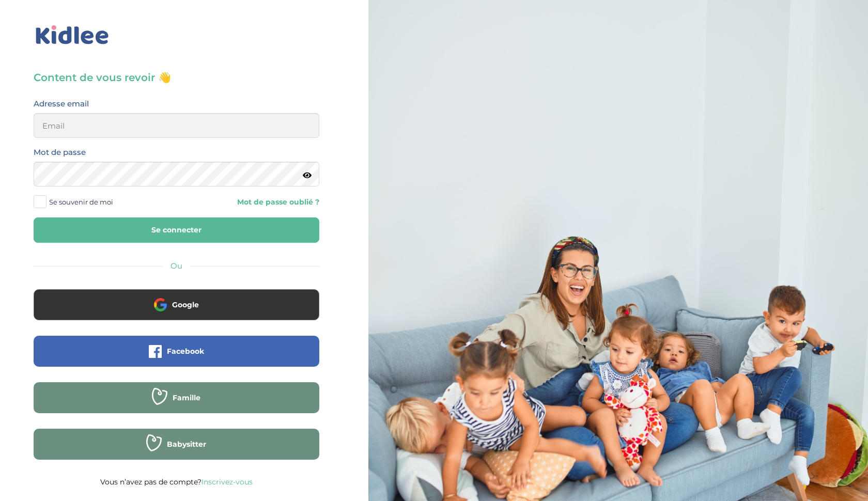 This screenshot has height=501, width=868. What do you see at coordinates (176, 444) in the screenshot?
I see `button: Babysitter` at bounding box center [176, 444].